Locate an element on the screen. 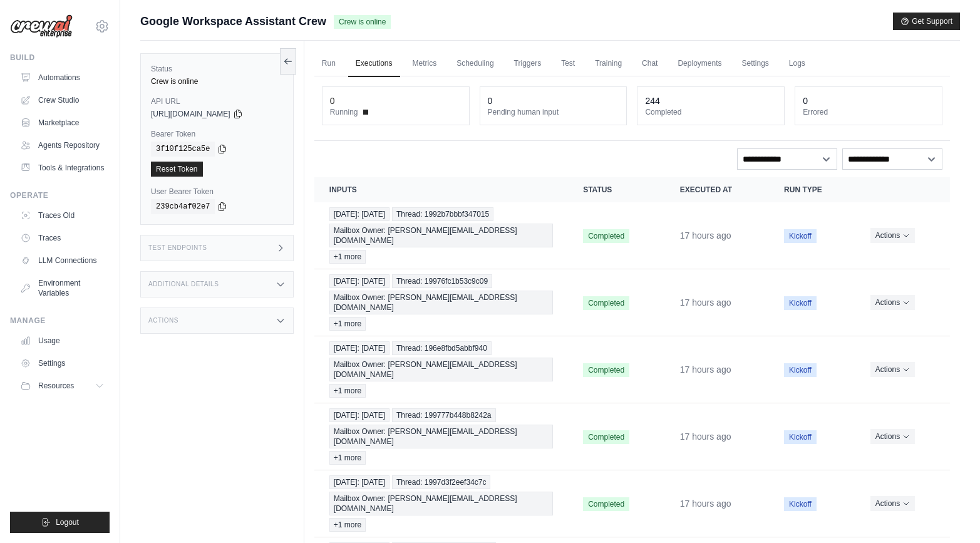  span: Thread: 1992b7bbbf347015 is located at coordinates (443, 214).